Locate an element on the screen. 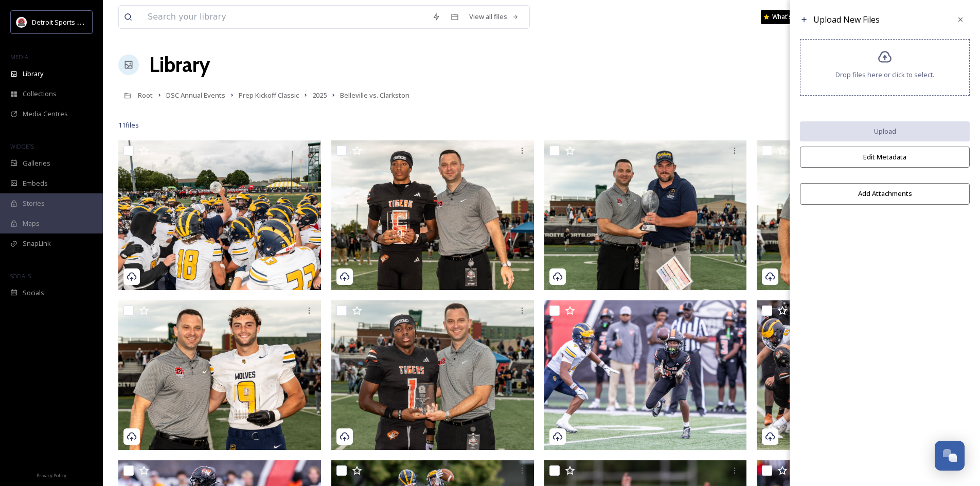 The image size is (980, 486). span: DSC Annual Events is located at coordinates (195, 95).